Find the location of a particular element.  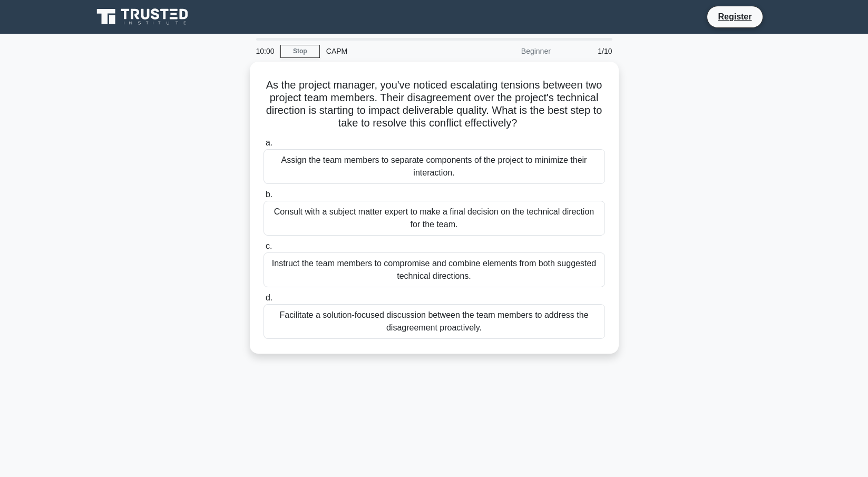

div: Beginner is located at coordinates (511, 51).